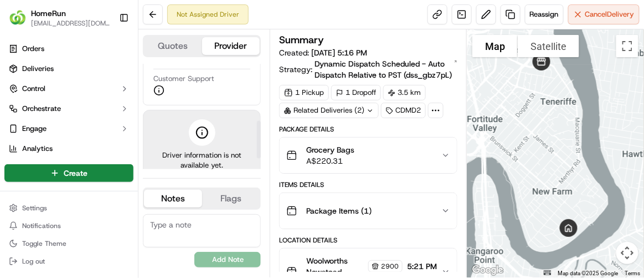 This screenshot has width=644, height=278. What do you see at coordinates (548, 272) in the screenshot?
I see `button: Keyboard shortcuts` at bounding box center [548, 272].